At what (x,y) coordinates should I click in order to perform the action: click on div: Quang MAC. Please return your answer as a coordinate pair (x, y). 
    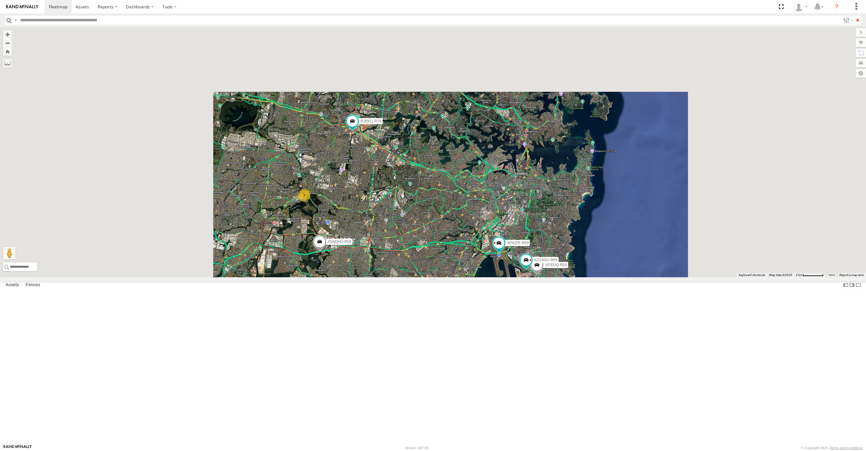
    Looking at the image, I should click on (801, 7).